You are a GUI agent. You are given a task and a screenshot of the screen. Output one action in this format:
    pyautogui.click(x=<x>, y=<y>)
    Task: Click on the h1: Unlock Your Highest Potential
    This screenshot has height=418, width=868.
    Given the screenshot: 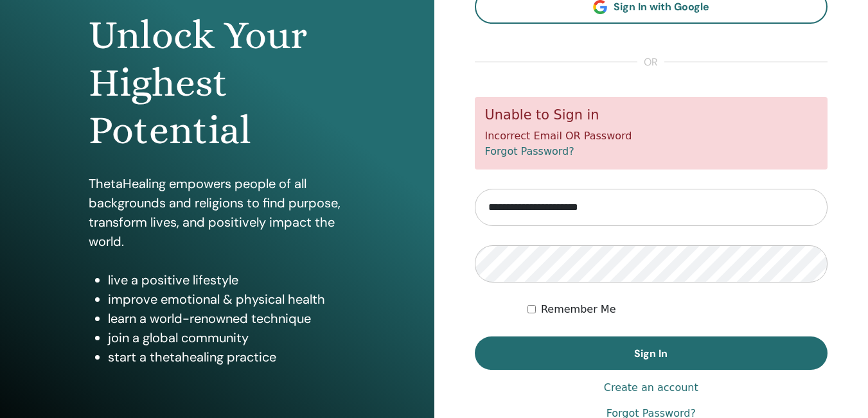 What is the action you would take?
    pyautogui.click(x=217, y=83)
    